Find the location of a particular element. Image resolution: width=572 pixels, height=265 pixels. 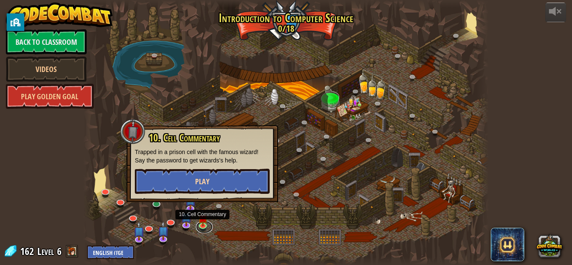

span: 10. Cell Commentary is located at coordinates (184, 138).